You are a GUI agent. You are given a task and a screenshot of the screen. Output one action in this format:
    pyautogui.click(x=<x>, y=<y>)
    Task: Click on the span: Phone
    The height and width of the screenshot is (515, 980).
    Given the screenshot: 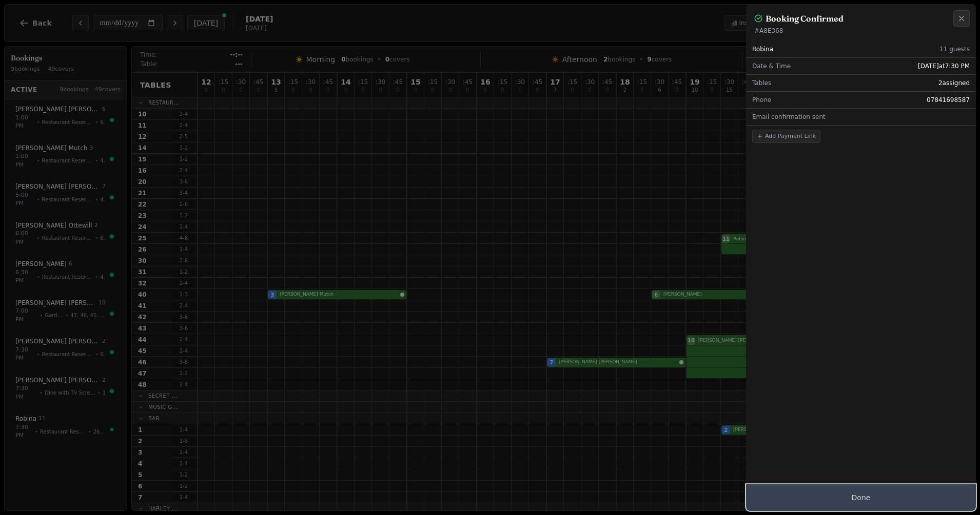 What is the action you would take?
    pyautogui.click(x=762, y=100)
    